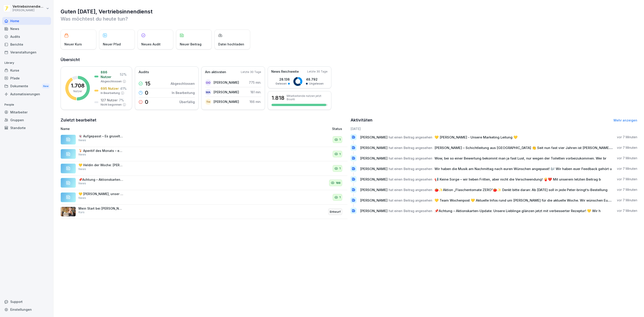 This screenshot has width=644, height=317. What do you see at coordinates (26, 94) in the screenshot?
I see `div: Automatisierungen` at bounding box center [26, 94].